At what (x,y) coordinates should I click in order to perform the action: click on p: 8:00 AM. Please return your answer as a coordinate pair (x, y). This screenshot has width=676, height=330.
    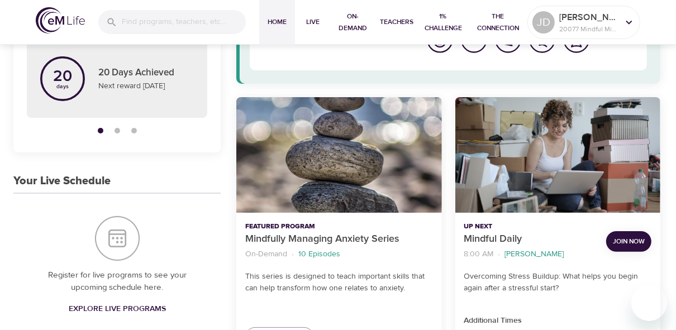
    Looking at the image, I should click on (479, 254).